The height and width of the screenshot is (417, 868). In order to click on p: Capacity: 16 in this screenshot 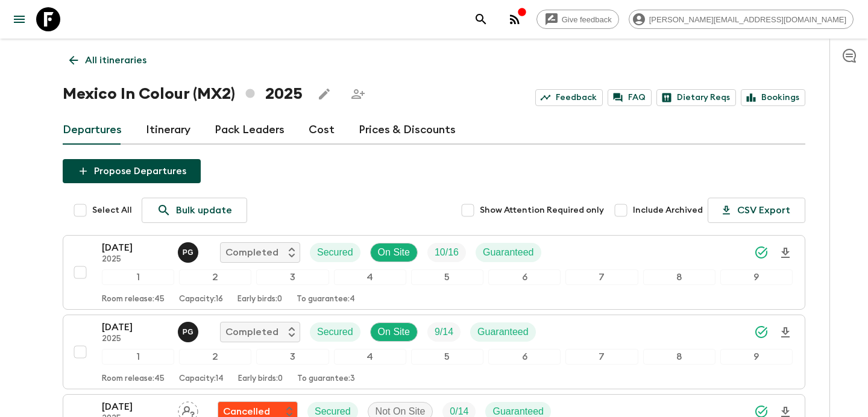, I will do `click(201, 299)`.